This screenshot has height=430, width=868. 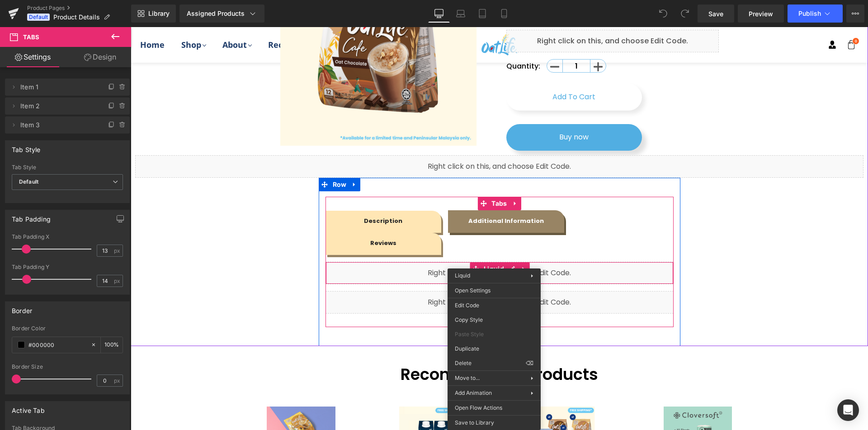 I want to click on div: Tab Padding, so click(x=31, y=217).